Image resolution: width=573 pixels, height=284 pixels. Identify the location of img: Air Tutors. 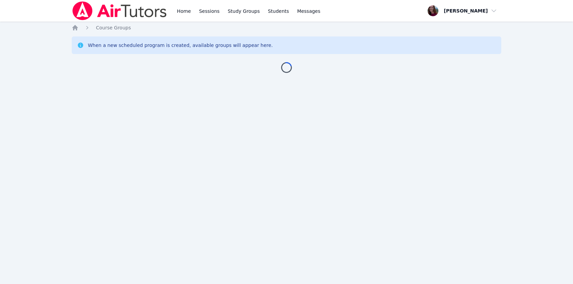
(119, 11).